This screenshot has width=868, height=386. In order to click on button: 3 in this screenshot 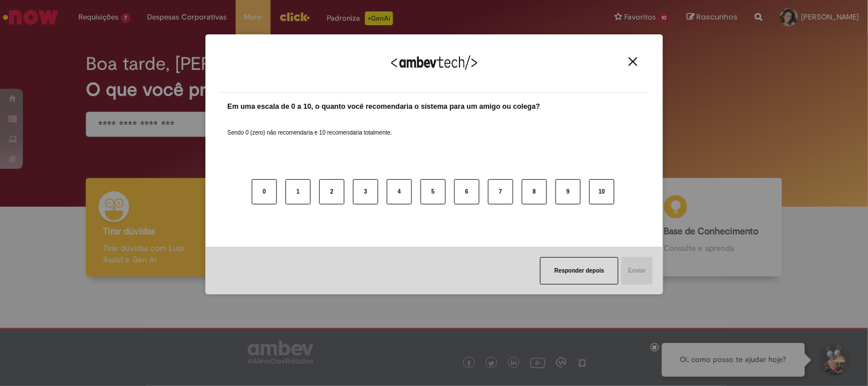, I will do `click(365, 191)`.